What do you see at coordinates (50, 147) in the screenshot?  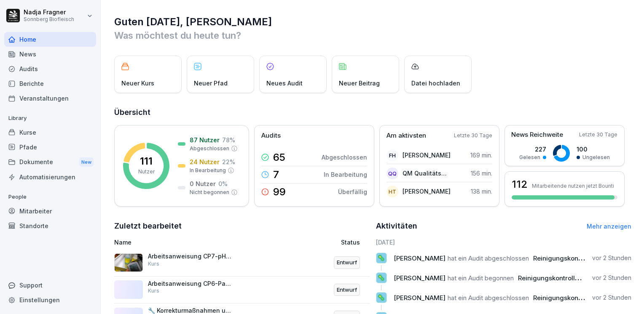 I see `a: Pfade` at bounding box center [50, 147].